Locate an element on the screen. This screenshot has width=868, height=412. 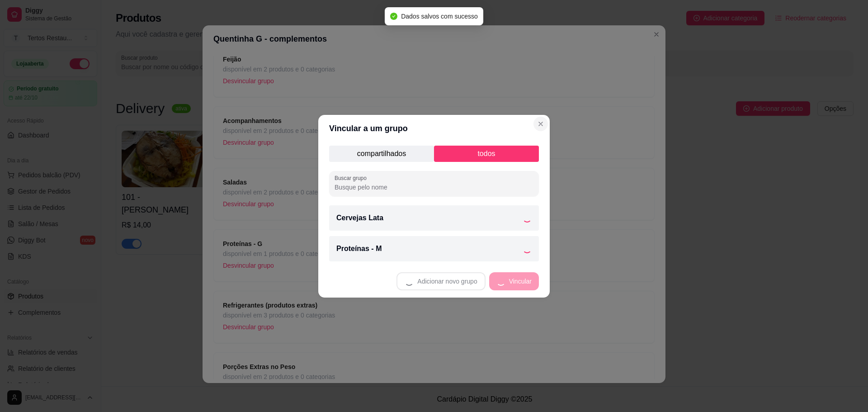
span: check-circle is located at coordinates (394, 16).